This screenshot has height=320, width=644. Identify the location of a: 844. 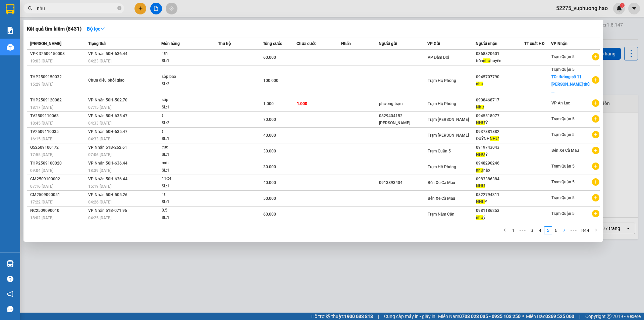
(585, 230).